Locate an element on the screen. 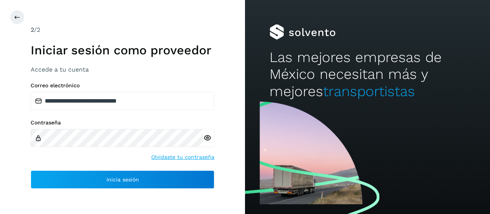 This screenshot has width=490, height=214. h3: Accede a tu cuenta is located at coordinates (123, 69).